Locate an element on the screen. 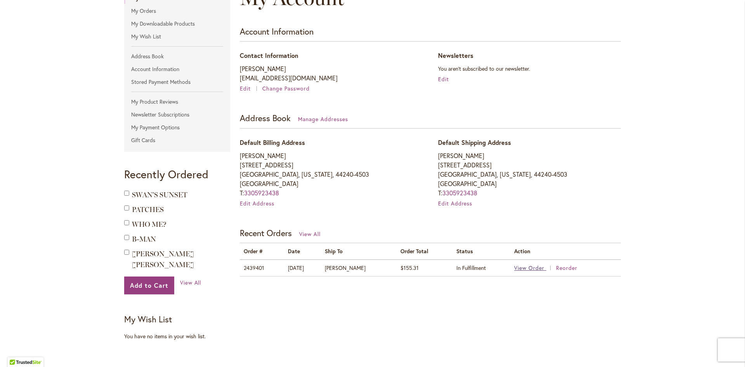  a: Reorder is located at coordinates (566, 267).